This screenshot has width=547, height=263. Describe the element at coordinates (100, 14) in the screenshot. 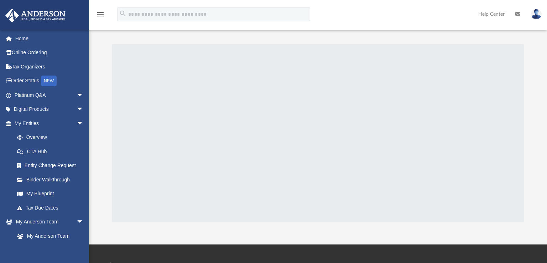

I see `i: menu` at that location.